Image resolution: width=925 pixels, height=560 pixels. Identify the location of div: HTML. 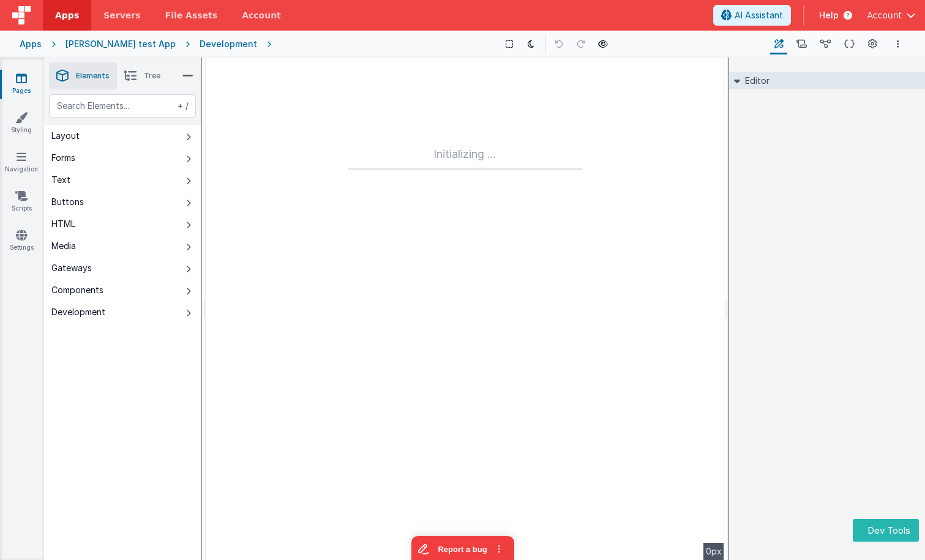
(63, 224).